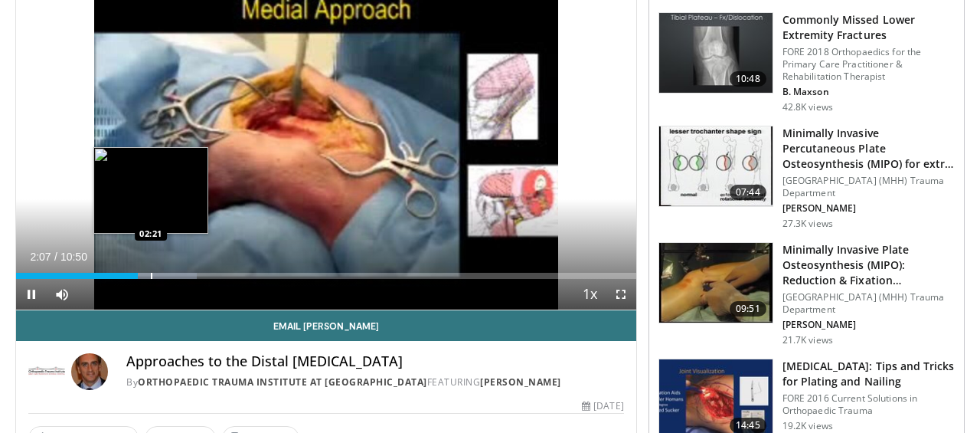 Image resolution: width=980 pixels, height=433 pixels. What do you see at coordinates (47, 372) in the screenshot?
I see `img: Orthopaedic Trauma Institute at UCSF` at bounding box center [47, 372].